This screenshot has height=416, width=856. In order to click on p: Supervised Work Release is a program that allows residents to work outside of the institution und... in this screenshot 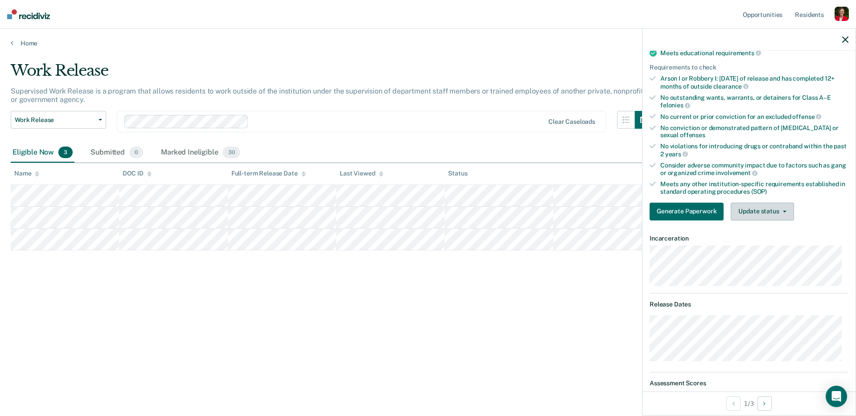, I will do `click(328, 95)`.